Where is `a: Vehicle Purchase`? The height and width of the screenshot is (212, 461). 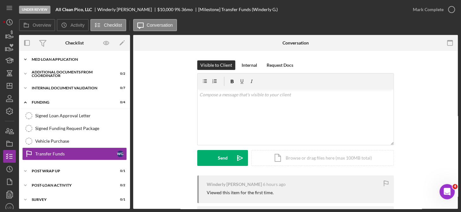
a: Vehicle Purchase is located at coordinates (75, 141).